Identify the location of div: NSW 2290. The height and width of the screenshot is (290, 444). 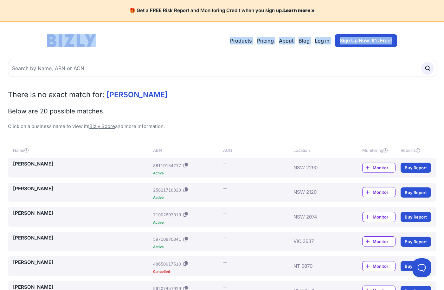
(319, 168).